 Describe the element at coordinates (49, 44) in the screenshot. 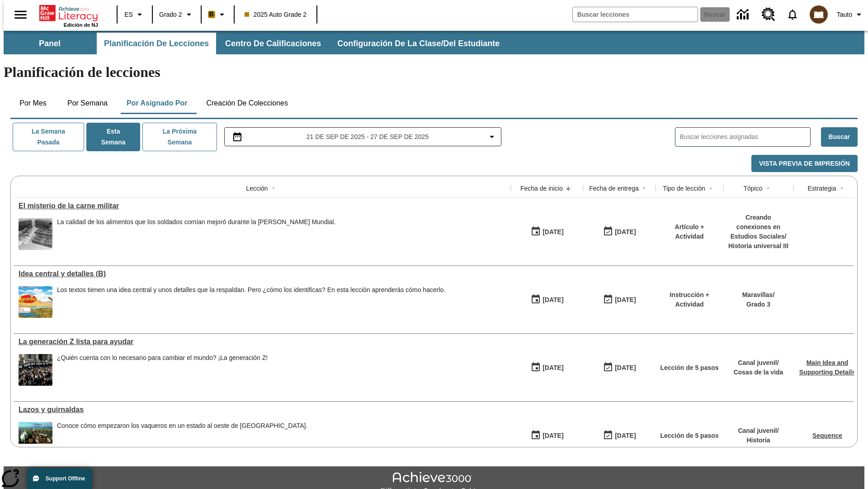

I see `span: Panel` at that location.